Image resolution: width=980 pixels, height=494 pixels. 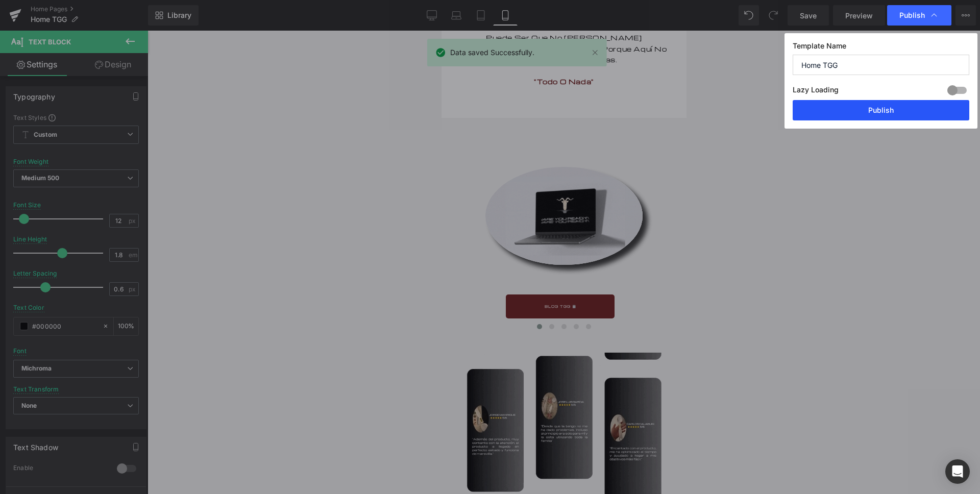 What do you see at coordinates (881, 110) in the screenshot?
I see `button: Publish` at bounding box center [881, 110].